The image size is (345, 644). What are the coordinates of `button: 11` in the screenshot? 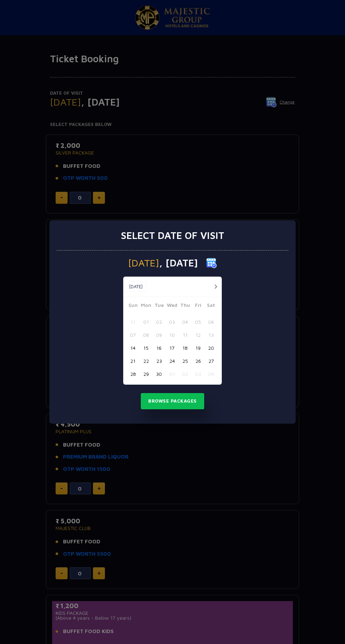 It's located at (185, 335).